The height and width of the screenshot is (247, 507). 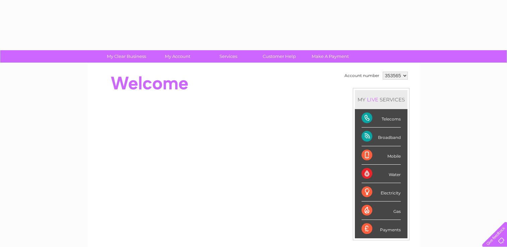 What do you see at coordinates (381, 137) in the screenshot?
I see `div: Broadband` at bounding box center [381, 137].